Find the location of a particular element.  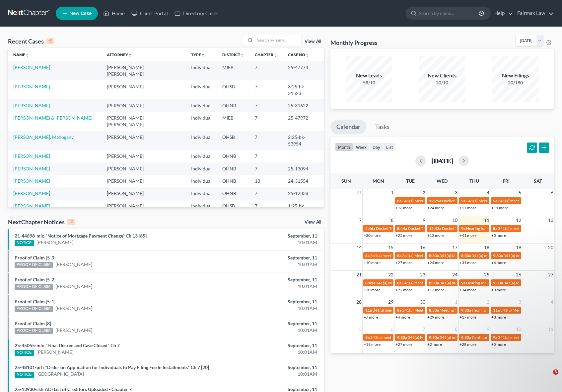

td: OHSB is located at coordinates (233, 140).